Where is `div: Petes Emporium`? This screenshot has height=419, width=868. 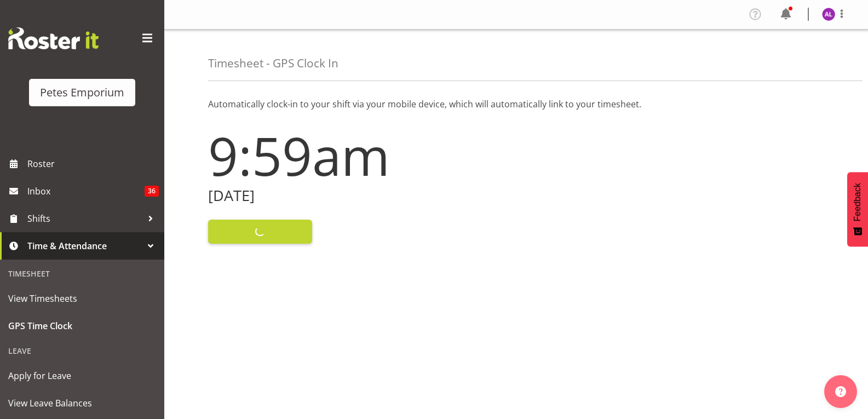
div: Petes Emporium is located at coordinates (82, 92).